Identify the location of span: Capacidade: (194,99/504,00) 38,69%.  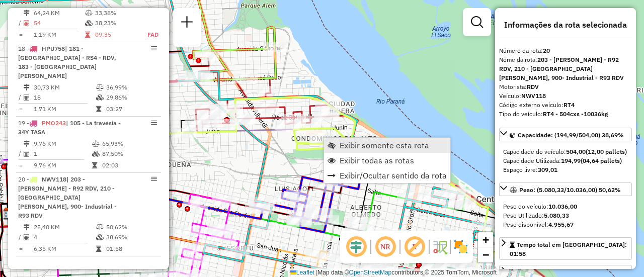
(570, 135).